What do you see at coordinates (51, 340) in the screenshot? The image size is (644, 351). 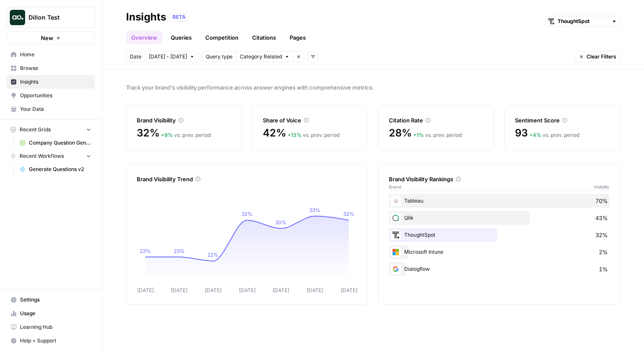 I see `button: Help + Support` at bounding box center [51, 340].